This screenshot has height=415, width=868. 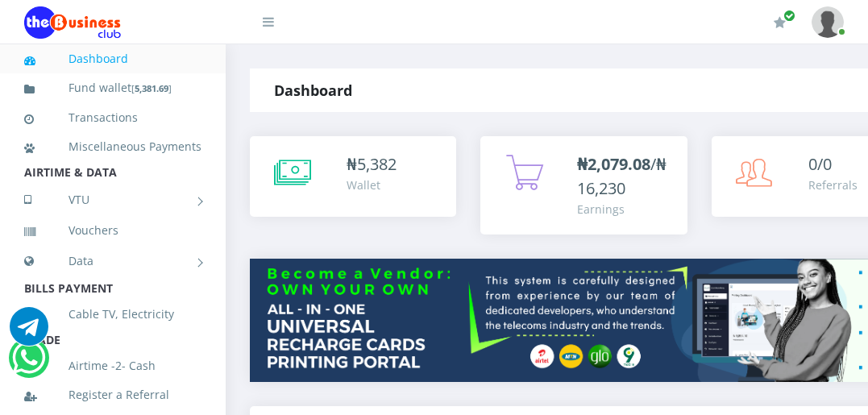 What do you see at coordinates (353, 177) in the screenshot?
I see `a: ₦5,382 Wallet` at bounding box center [353, 177].